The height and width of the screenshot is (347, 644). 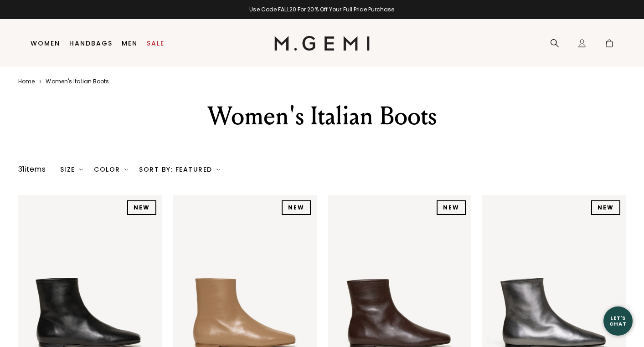 I want to click on a: Handbags, so click(x=91, y=43).